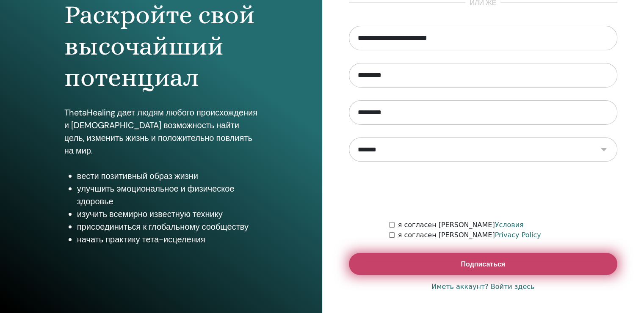  Describe the element at coordinates (483, 287) in the screenshot. I see `a: Иметь аккаунт? Войти здесь` at that location.